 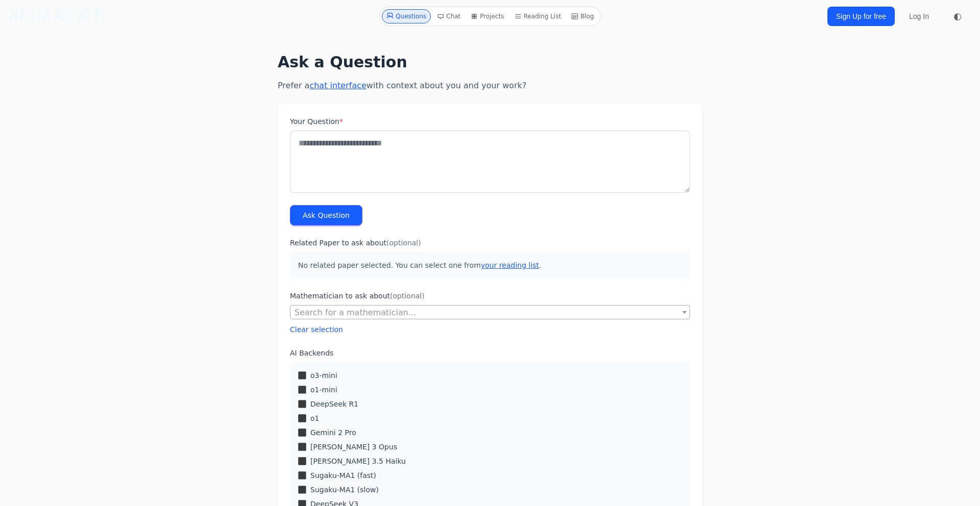 What do you see at coordinates (487, 16) in the screenshot?
I see `a: Projects` at bounding box center [487, 16].